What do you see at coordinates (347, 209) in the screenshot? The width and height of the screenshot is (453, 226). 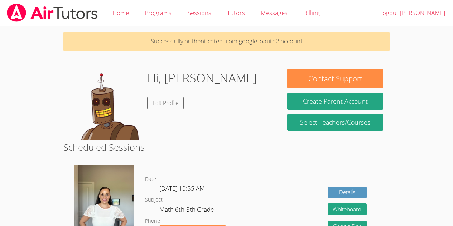 I see `button: Whiteboard` at bounding box center [347, 209].